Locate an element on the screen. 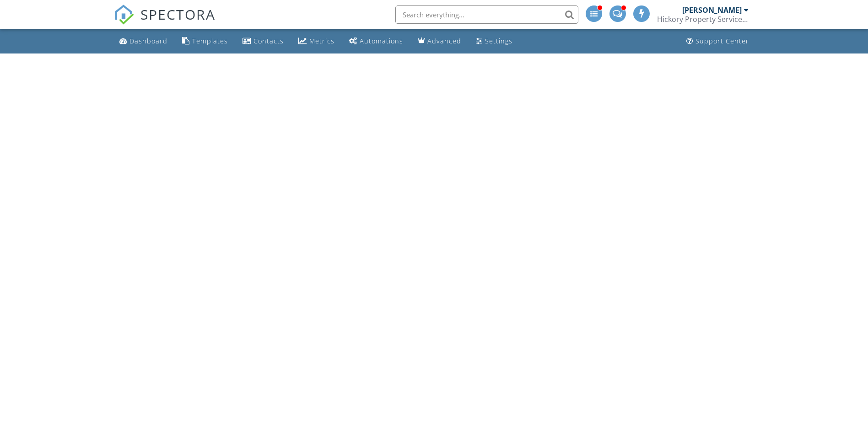 Image resolution: width=868 pixels, height=433 pixels. span: SPECTORA is located at coordinates (178, 14).